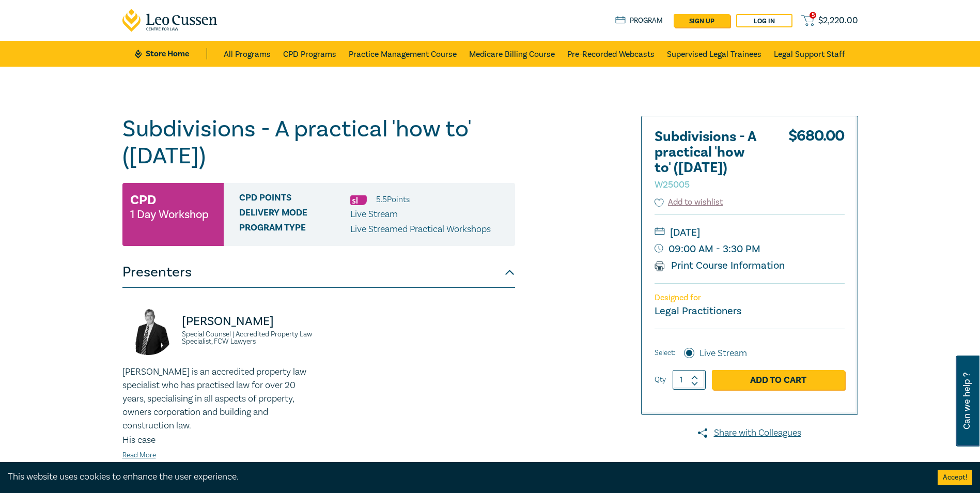 Image resolution: width=980 pixels, height=493 pixels. I want to click on small: W25005, so click(673, 184).